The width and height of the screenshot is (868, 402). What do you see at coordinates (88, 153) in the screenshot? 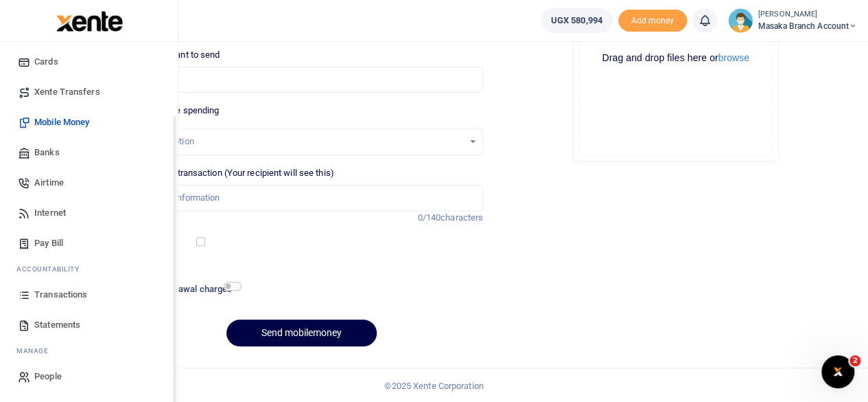
I see `a: Banks` at bounding box center [88, 153].